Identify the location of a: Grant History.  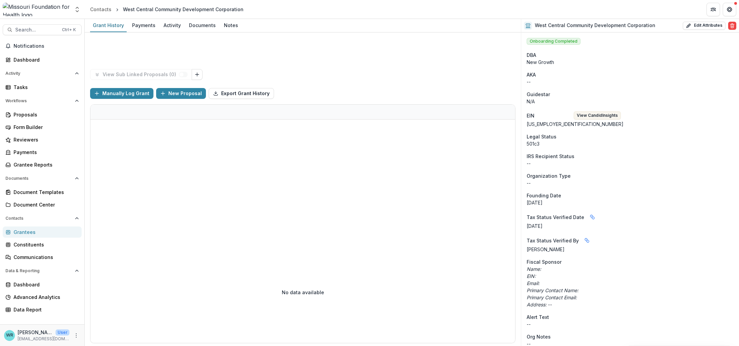
(108, 25).